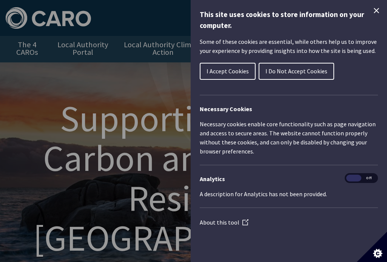 Image resolution: width=387 pixels, height=262 pixels. I want to click on span: I Accept Cookies, so click(228, 71).